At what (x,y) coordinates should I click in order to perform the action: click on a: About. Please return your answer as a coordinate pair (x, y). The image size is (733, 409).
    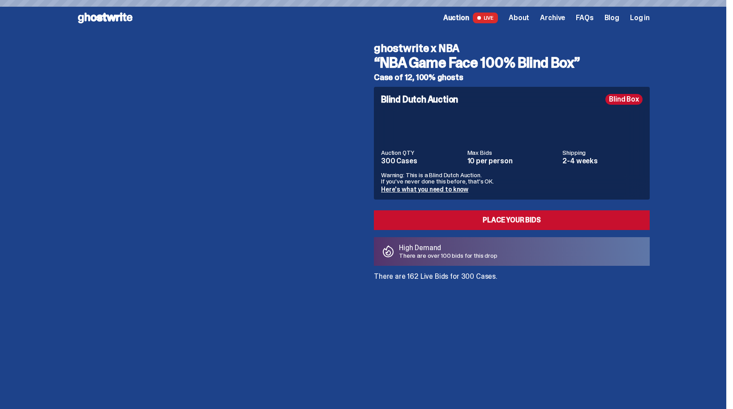
    Looking at the image, I should click on (519, 18).